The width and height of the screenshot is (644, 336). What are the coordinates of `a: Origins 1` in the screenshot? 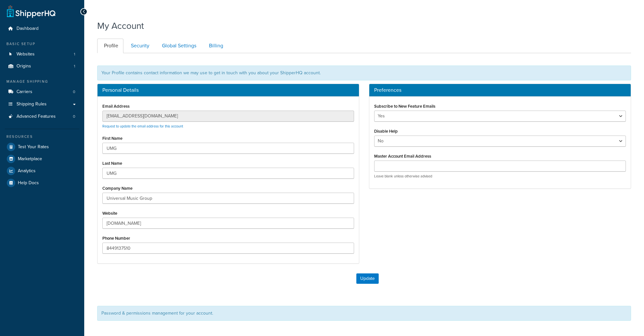 It's located at (42, 66).